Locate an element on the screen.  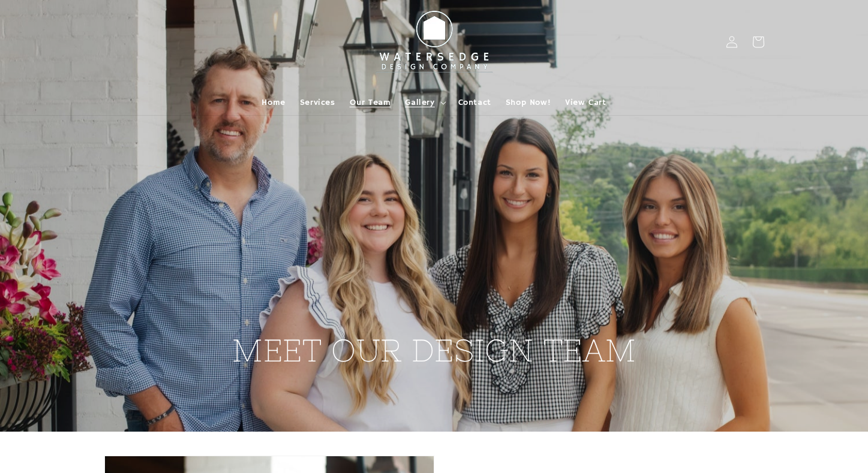
a: Shop Now! is located at coordinates (528, 103).